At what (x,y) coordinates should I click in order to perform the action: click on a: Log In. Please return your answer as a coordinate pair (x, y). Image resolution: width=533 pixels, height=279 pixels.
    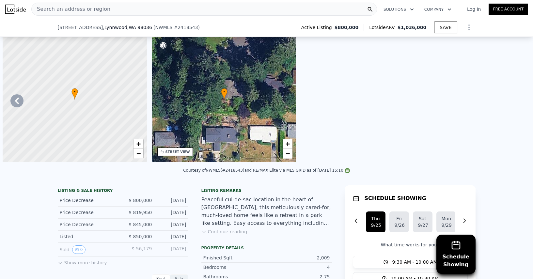
    Looking at the image, I should click on (474, 9).